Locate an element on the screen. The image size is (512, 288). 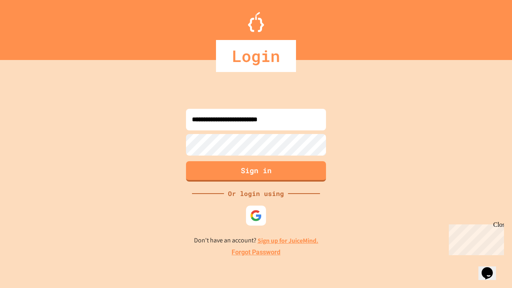
img: google-icon.svg is located at coordinates (256, 216).